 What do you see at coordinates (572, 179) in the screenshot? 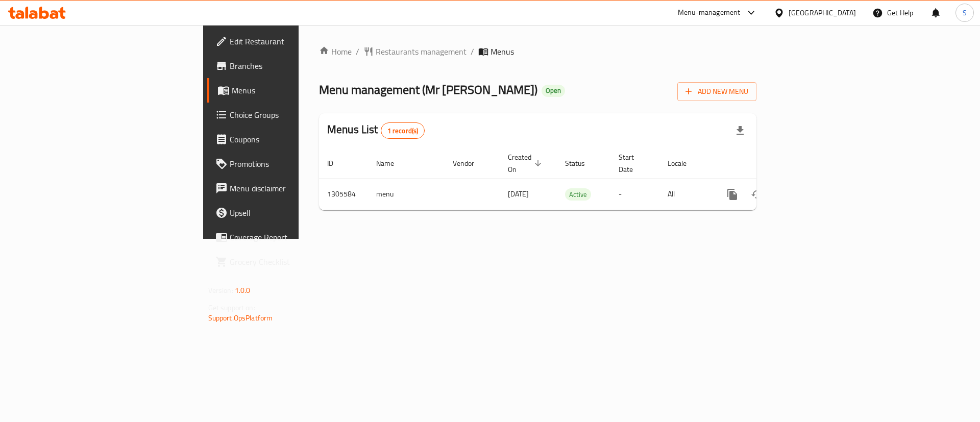
I see `table: enhanced table` at bounding box center [572, 179].